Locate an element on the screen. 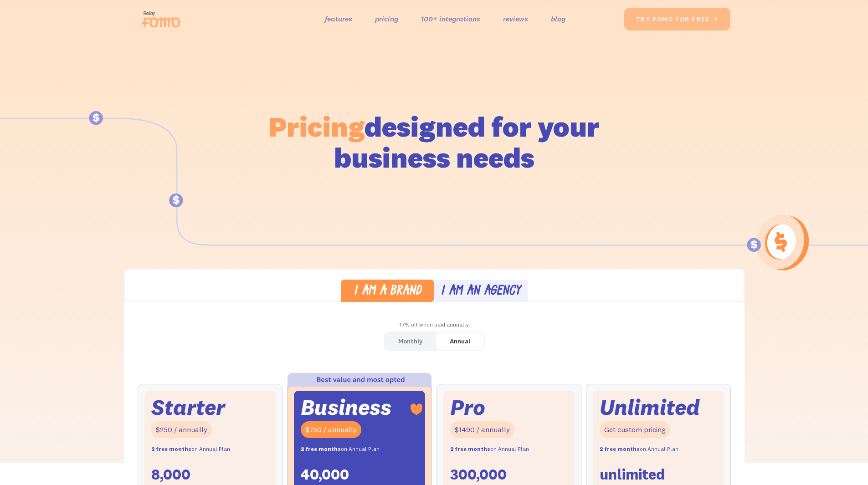  div: I am an agency is located at coordinates (481, 291).